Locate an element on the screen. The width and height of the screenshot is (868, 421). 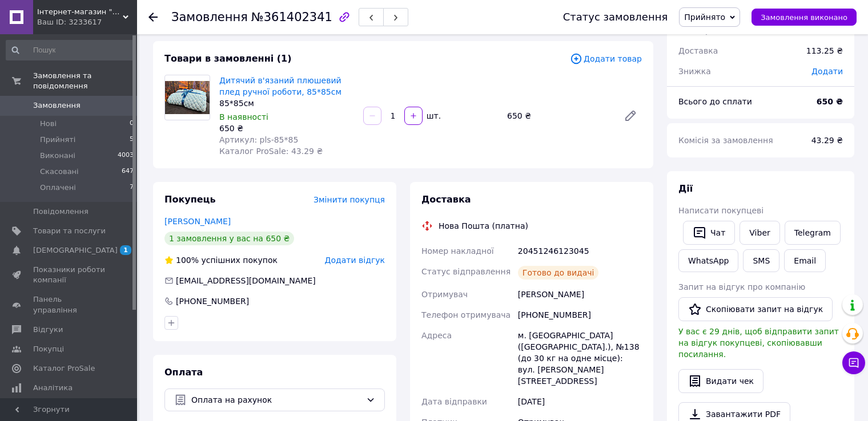
span: Змінити покупця is located at coordinates (349, 199).